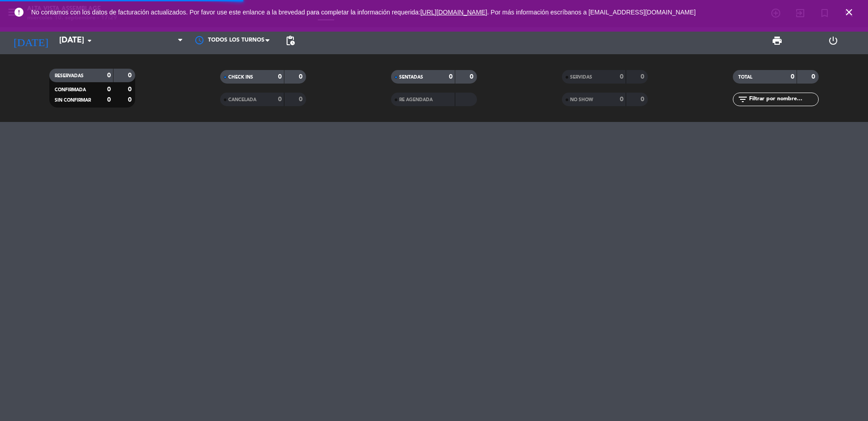  Describe the element at coordinates (19, 12) in the screenshot. I see `i: error` at that location.